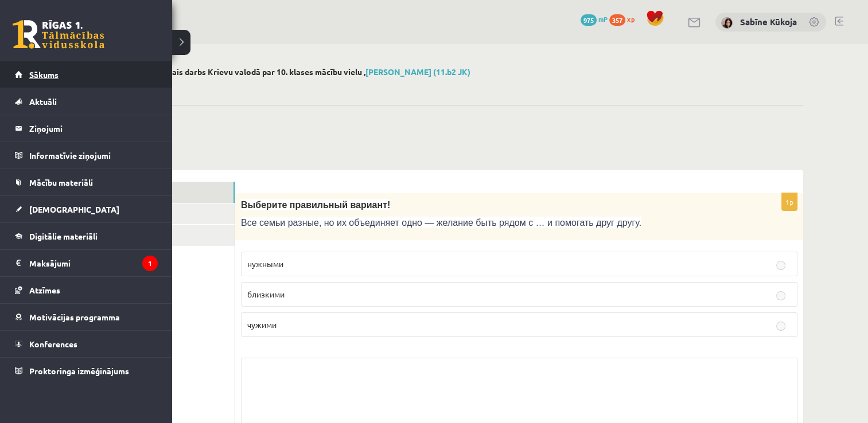 This screenshot has height=423, width=868. Describe the element at coordinates (79, 371) in the screenshot. I see `span: Proktoringa izmēģinājums` at that location.